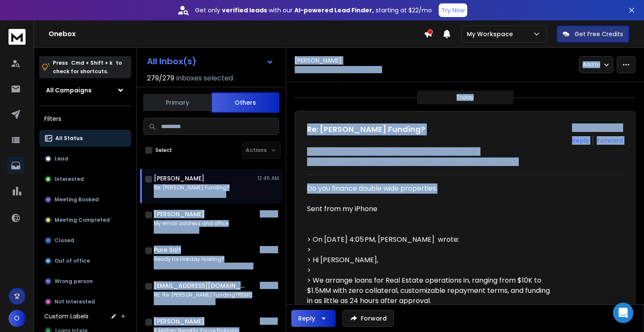 The image size is (644, 332). What do you see at coordinates (85, 282) in the screenshot?
I see `button: Wrong person` at bounding box center [85, 282].